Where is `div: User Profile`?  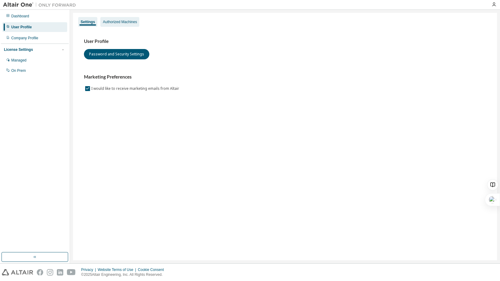 div: User Profile is located at coordinates (21, 27).